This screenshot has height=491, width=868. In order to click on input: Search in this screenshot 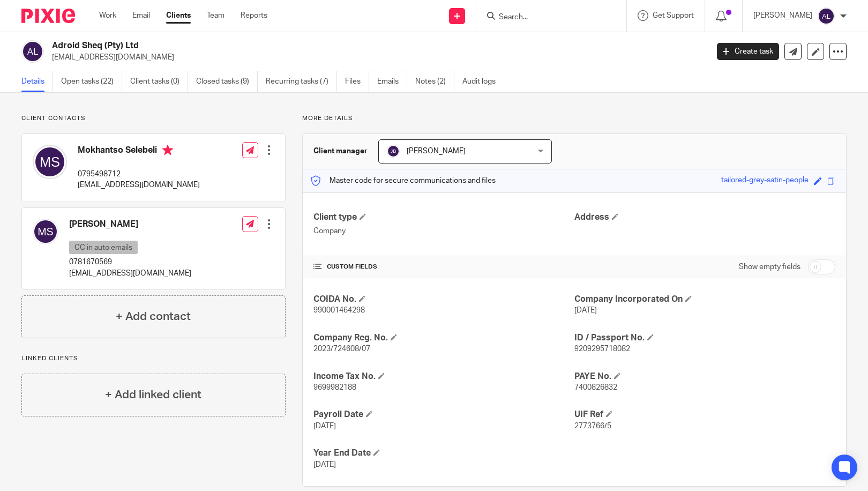, I will do `click(546, 18)`.